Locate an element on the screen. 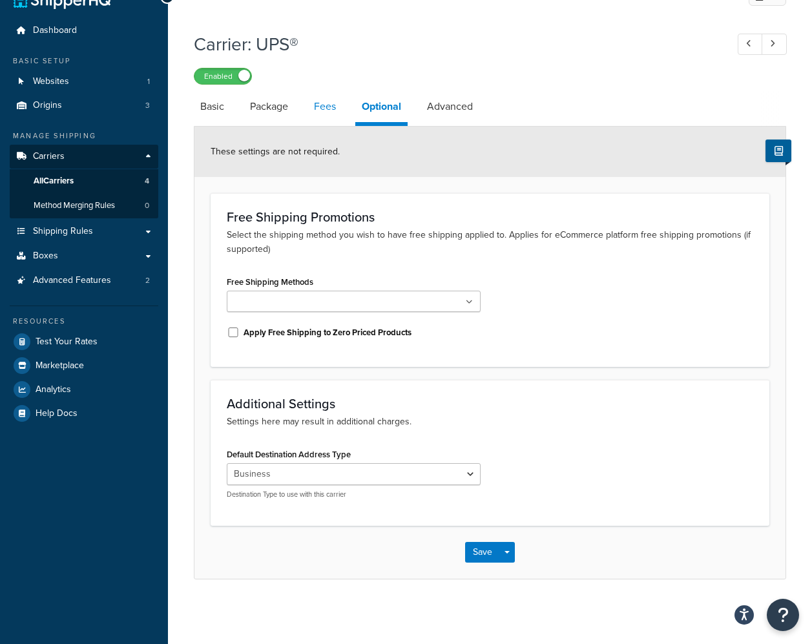 The height and width of the screenshot is (644, 812). span: 4 is located at coordinates (146, 181).